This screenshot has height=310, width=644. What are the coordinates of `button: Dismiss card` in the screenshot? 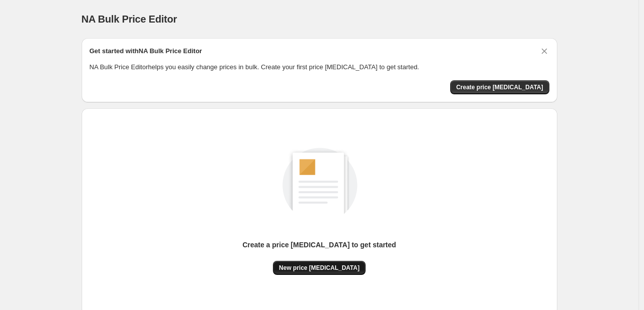 It's located at (545, 51).